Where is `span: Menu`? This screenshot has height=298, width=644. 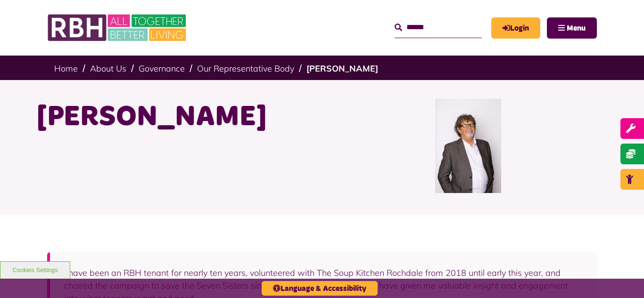
span: Menu is located at coordinates (576, 28).